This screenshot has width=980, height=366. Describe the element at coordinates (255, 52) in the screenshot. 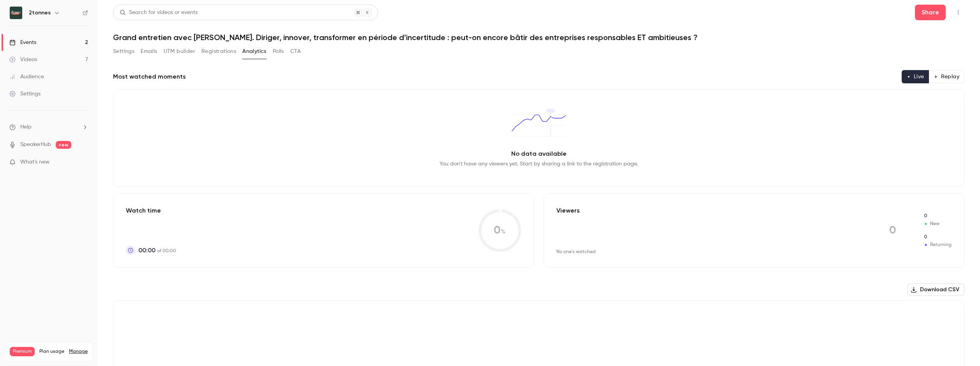

I see `button: Analytics` at that location.